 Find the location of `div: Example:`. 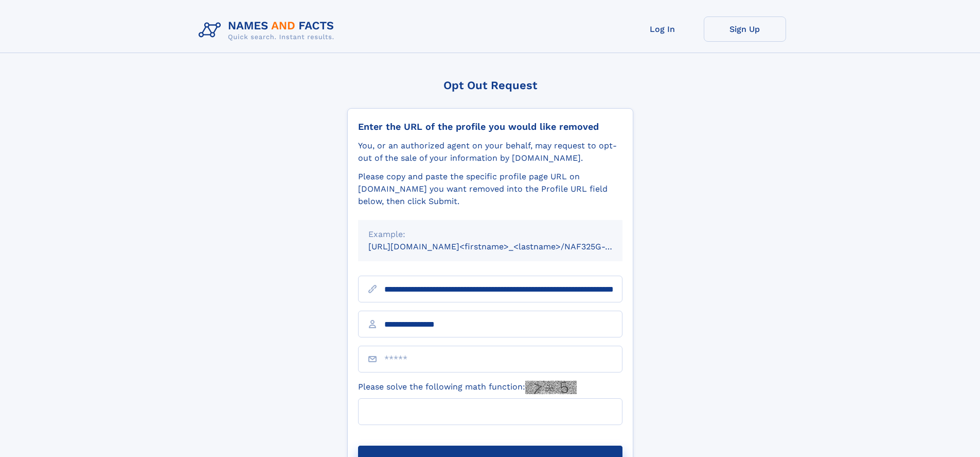

div: Example: is located at coordinates (490, 235).